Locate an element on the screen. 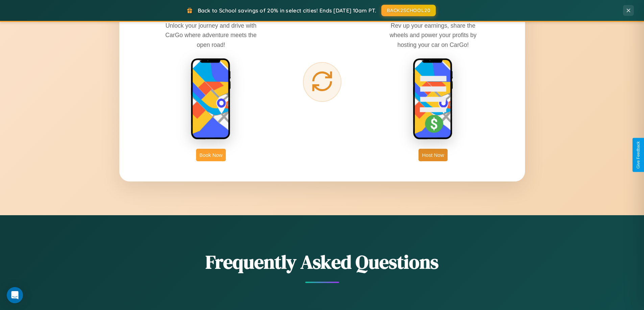 The height and width of the screenshot is (310, 644). button: BACK2SCHOOL20 is located at coordinates (408, 11).